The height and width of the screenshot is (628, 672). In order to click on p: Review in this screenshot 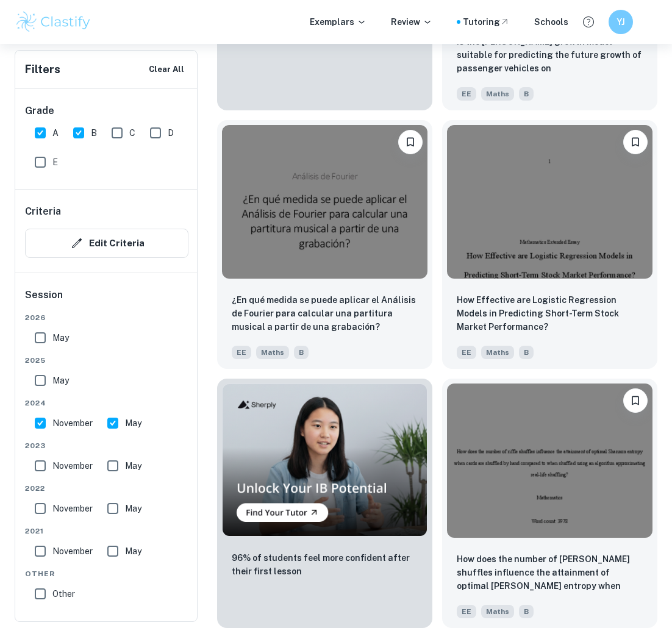, I will do `click(412, 22)`.